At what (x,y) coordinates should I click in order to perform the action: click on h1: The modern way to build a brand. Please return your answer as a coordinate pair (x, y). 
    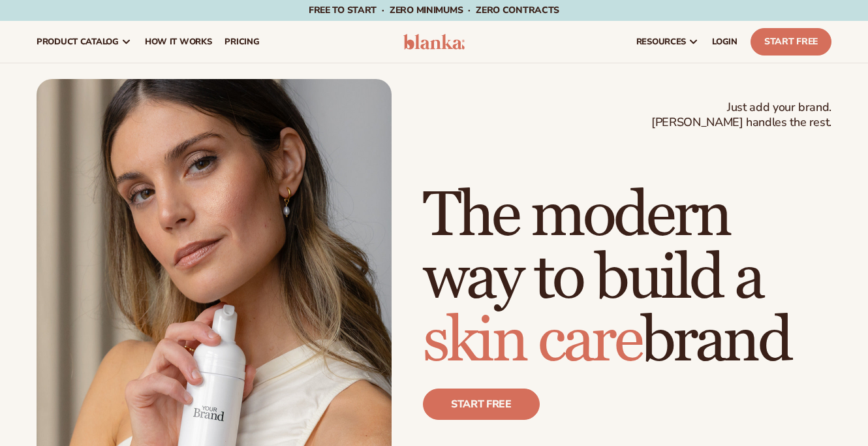
    Looking at the image, I should click on (627, 279).